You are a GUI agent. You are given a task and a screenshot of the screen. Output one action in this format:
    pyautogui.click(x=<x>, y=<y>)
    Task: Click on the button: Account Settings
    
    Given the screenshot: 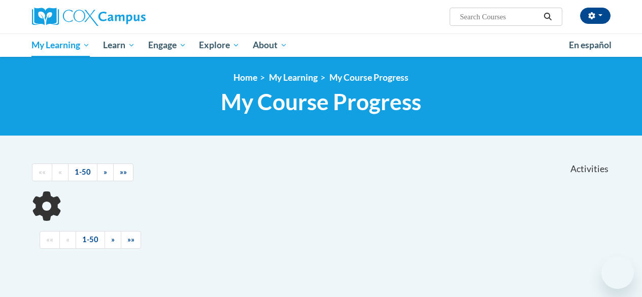 What is the action you would take?
    pyautogui.click(x=596, y=16)
    